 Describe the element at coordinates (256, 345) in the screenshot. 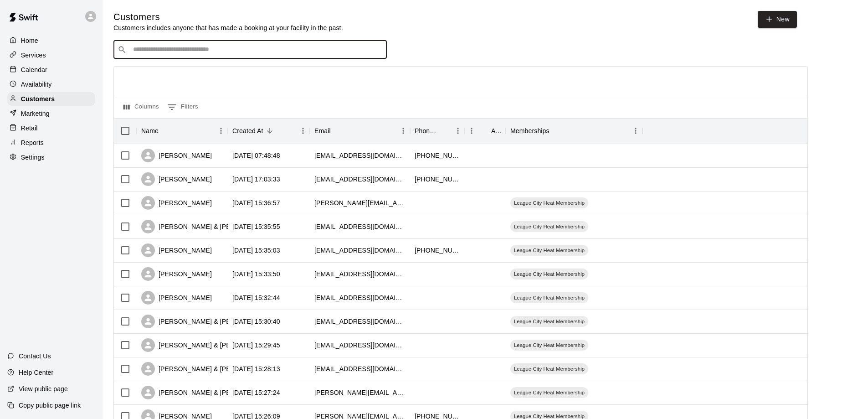

I see `div: 2025-08-13 15:29:45` at that location.